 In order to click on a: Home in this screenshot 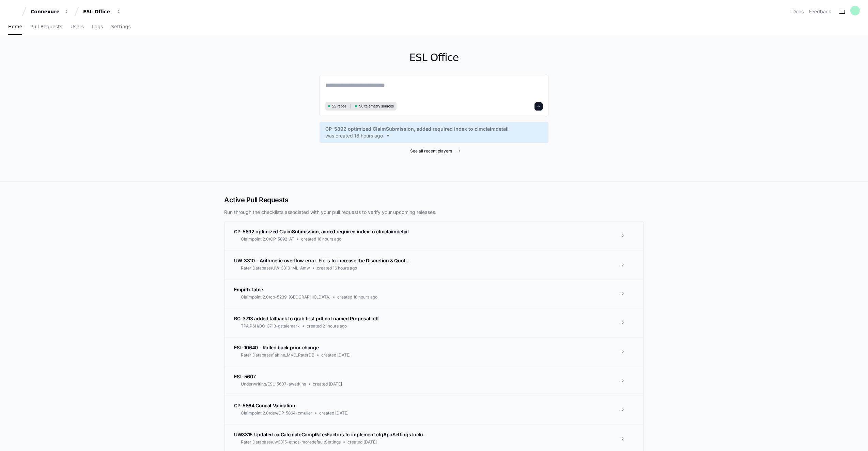, I will do `click(15, 27)`.